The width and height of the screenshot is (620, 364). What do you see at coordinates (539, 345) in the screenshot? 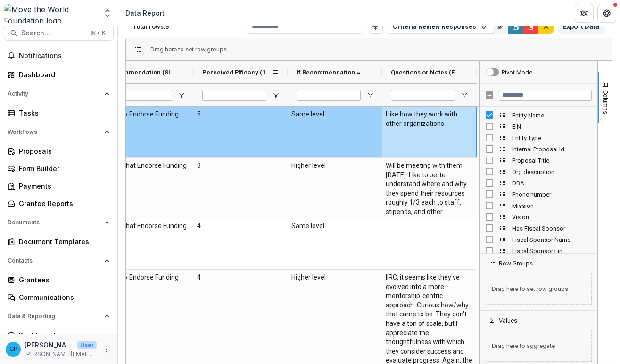
I see `span: Drag here to aggregate` at bounding box center [539, 345].